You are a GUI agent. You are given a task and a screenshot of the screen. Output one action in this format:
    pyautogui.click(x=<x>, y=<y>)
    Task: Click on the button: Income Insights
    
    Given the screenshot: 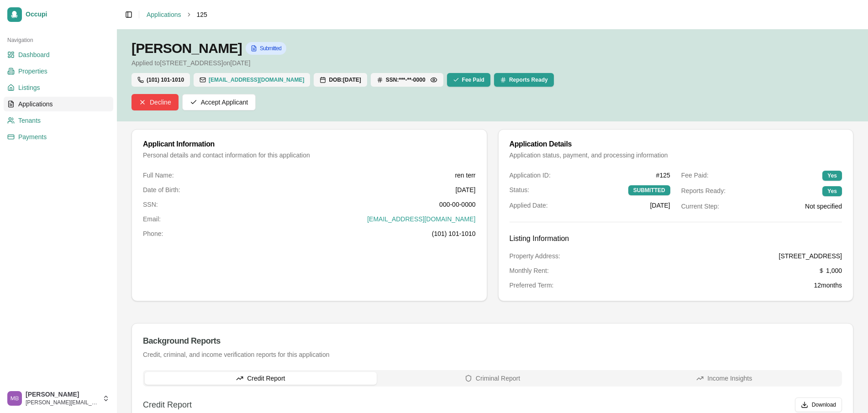 What is the action you would take?
    pyautogui.click(x=724, y=378)
    